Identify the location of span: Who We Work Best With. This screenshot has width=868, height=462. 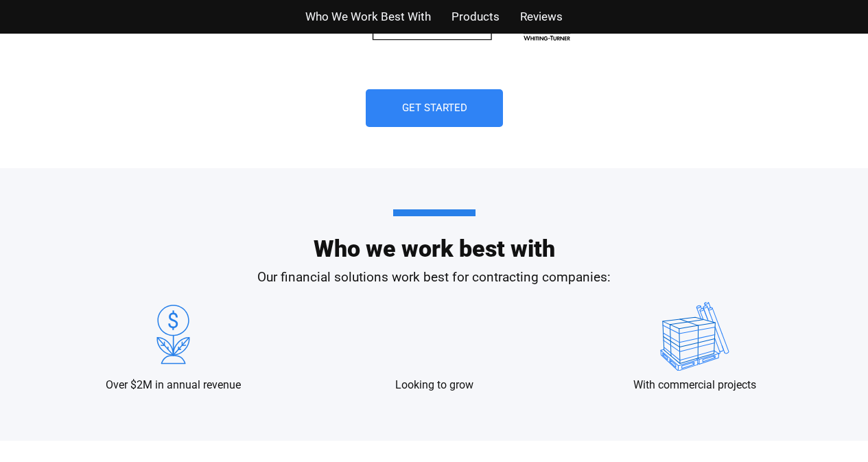
(368, 16).